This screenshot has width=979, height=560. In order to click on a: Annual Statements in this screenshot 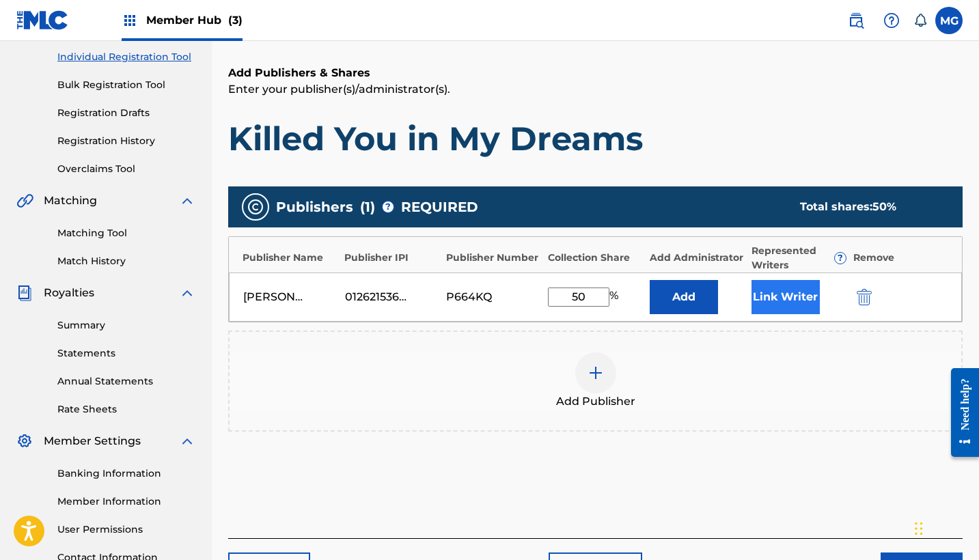, I will do `click(126, 381)`.